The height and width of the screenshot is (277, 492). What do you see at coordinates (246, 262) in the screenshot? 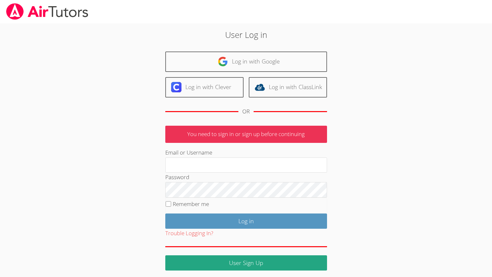
I see `a: User Sign Up` at bounding box center [246, 262].